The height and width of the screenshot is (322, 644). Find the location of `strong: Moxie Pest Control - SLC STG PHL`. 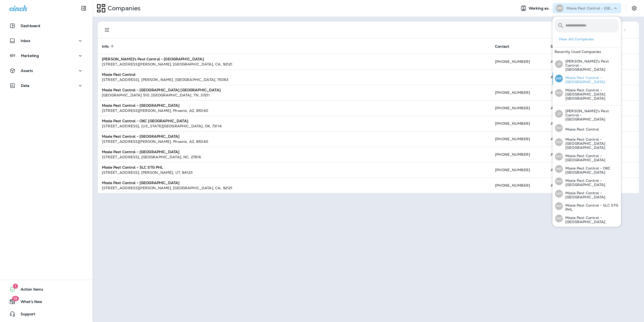

strong: Moxie Pest Control - SLC STG PHL is located at coordinates (132, 167).